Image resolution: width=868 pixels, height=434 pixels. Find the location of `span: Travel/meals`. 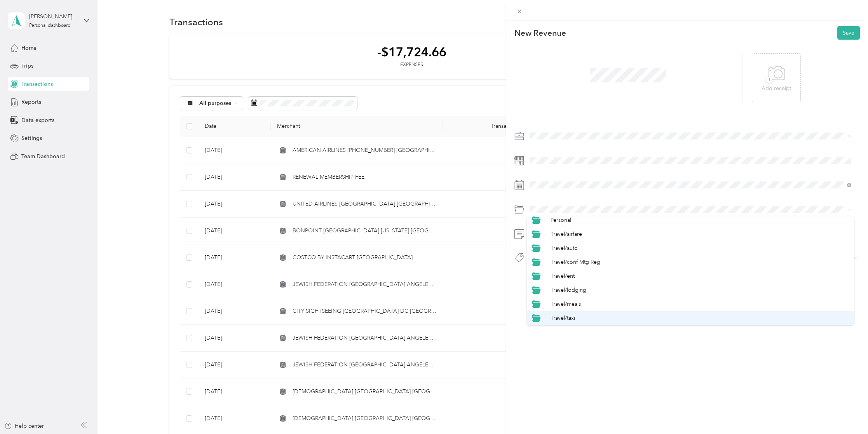

span: Travel/meals is located at coordinates (566, 304).